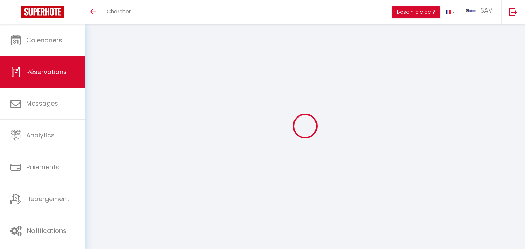 This screenshot has width=525, height=249. I want to click on button: Besoin d'aide ?, so click(416, 12).